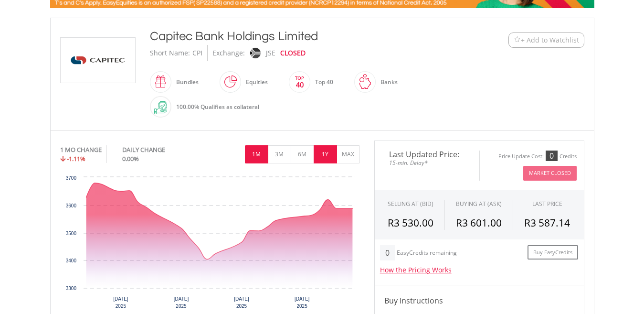 The height and width of the screenshot is (314, 644). I want to click on a: Buy EasyCredits, so click(553, 252).